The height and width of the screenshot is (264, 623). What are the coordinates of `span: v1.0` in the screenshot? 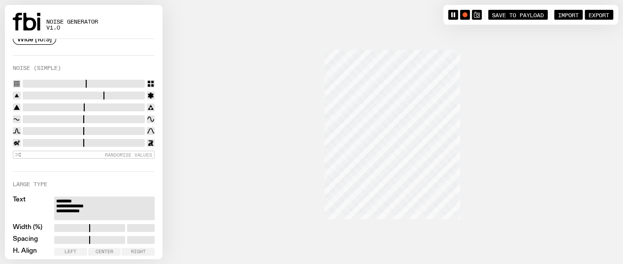 It's located at (72, 28).